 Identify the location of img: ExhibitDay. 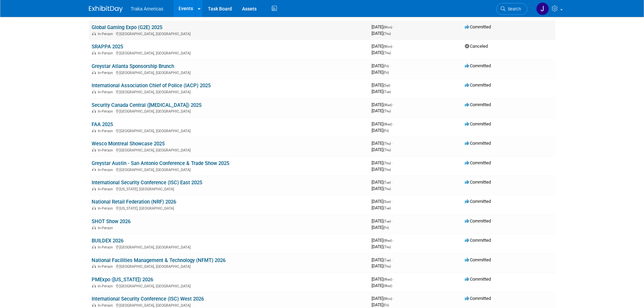
(106, 9).